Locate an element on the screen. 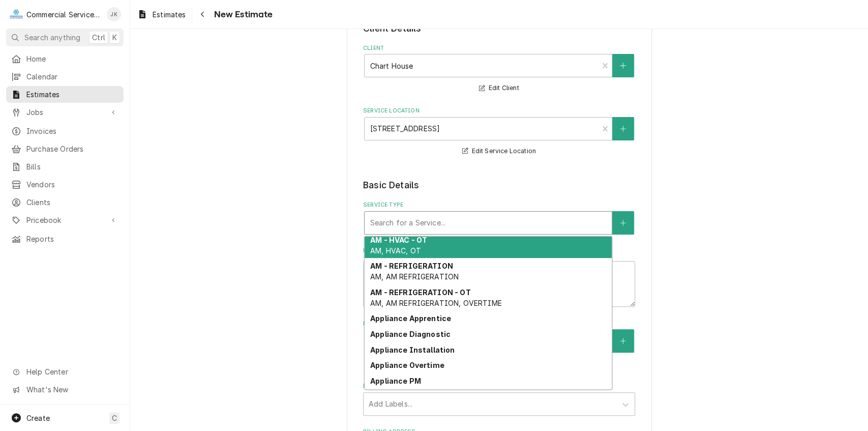  div: C is located at coordinates (16, 14).